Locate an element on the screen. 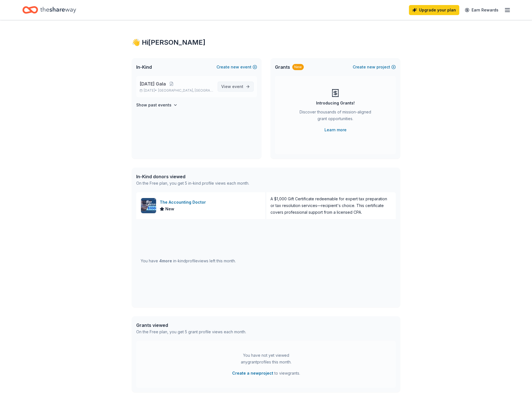 The image size is (532, 409). div: In-Kind donors viewed is located at coordinates (193, 176).